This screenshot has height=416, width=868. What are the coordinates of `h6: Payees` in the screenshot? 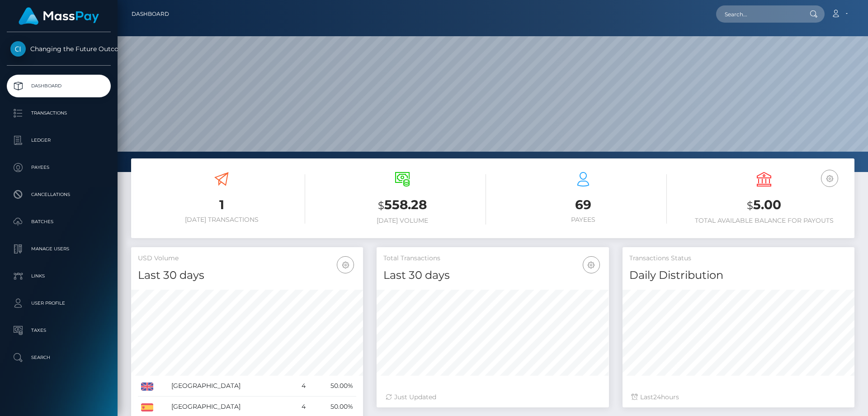 It's located at (583, 220).